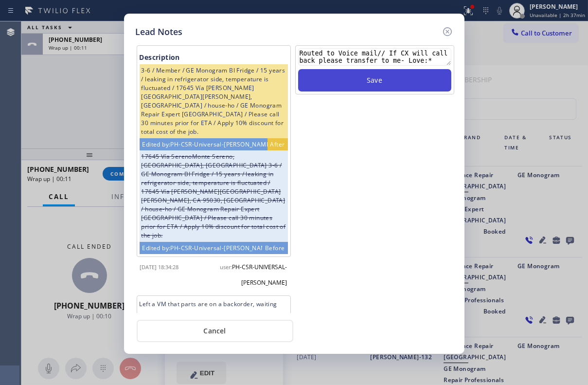 The image size is (588, 385). What do you see at coordinates (275, 248) in the screenshot?
I see `div: Before` at bounding box center [275, 248].